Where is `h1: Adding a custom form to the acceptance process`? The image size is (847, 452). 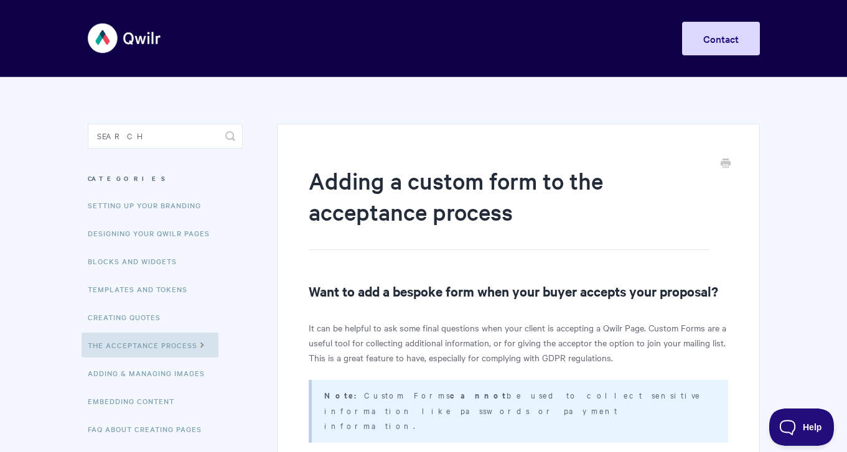 h1: Adding a custom form to the acceptance process is located at coordinates (508, 207).